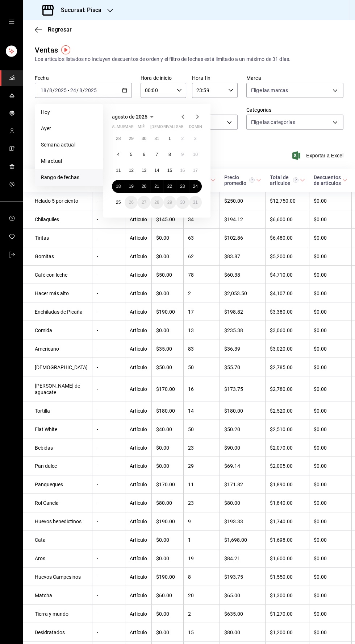  What do you see at coordinates (269, 90) in the screenshot?
I see `font: Elige las marcas` at bounding box center [269, 90].